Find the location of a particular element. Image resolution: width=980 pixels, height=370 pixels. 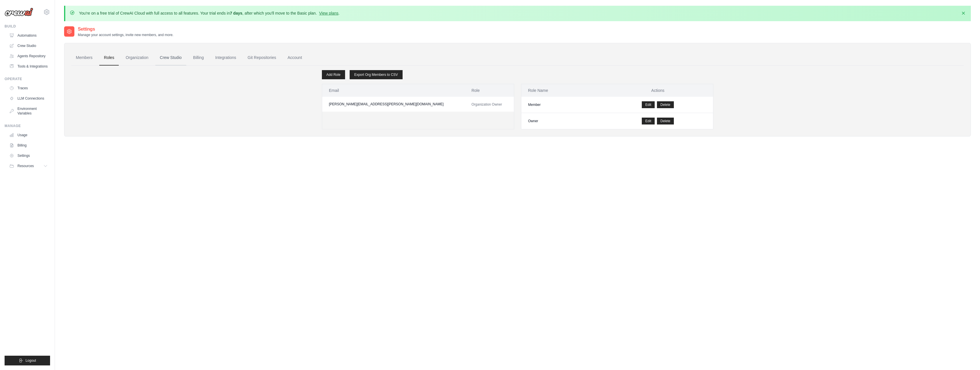

a: Tools & Integrations is located at coordinates (28, 66).